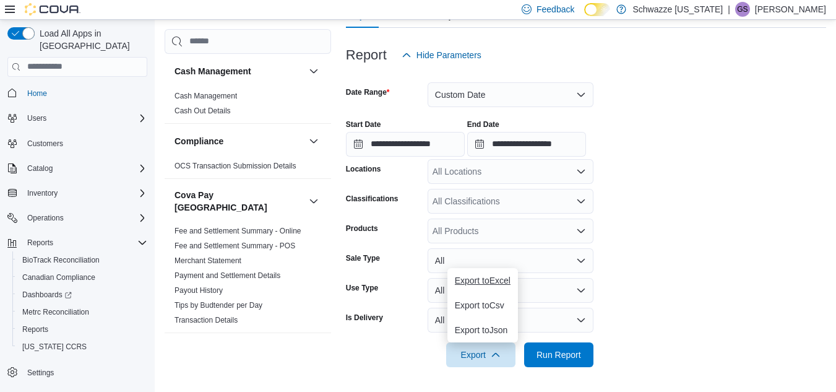 This screenshot has height=392, width=836. Describe the element at coordinates (77, 371) in the screenshot. I see `button: Settings` at that location.